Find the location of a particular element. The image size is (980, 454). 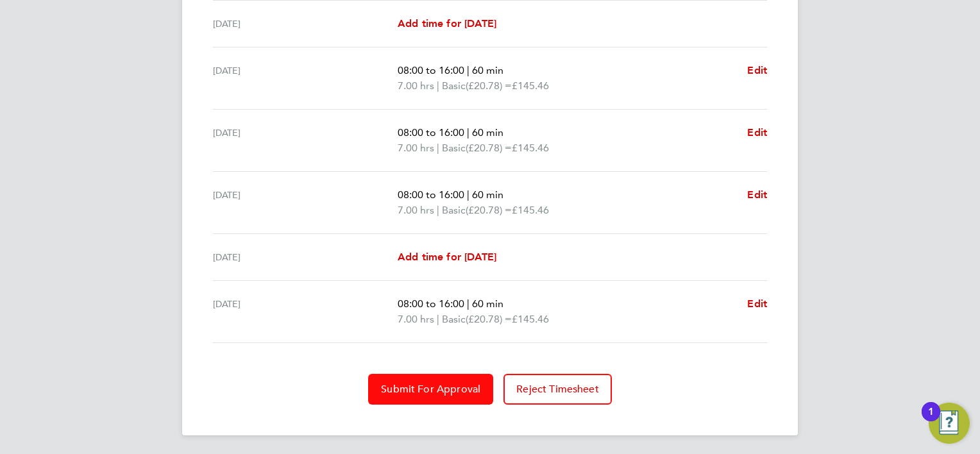

div: 1 is located at coordinates (931, 420).